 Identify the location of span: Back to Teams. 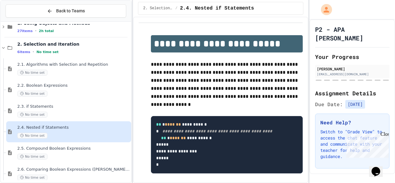
(70, 11).